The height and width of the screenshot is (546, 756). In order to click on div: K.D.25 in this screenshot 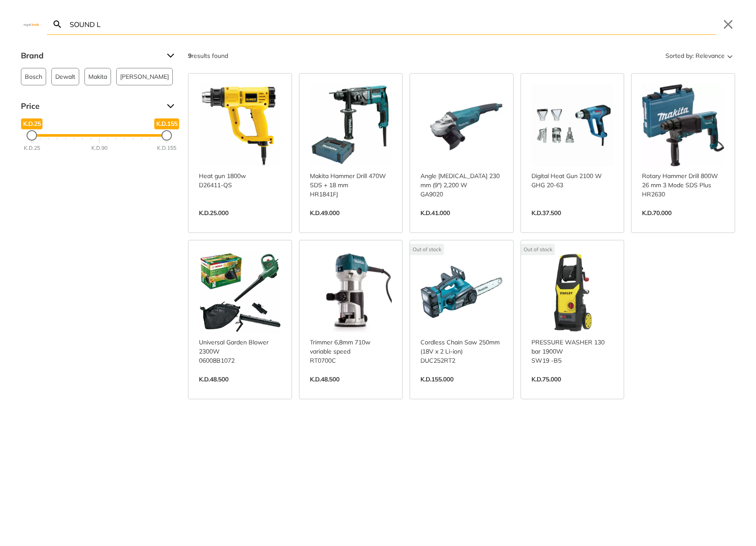, I will do `click(31, 148)`.